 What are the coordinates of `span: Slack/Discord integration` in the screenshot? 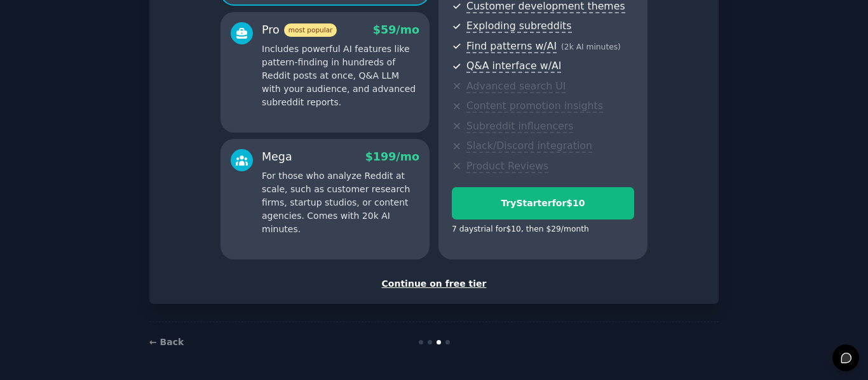 It's located at (530, 146).